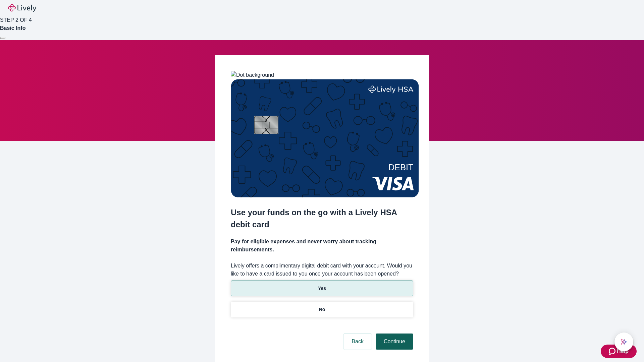  Describe the element at coordinates (324, 138) in the screenshot. I see `img: Debit card` at that location.